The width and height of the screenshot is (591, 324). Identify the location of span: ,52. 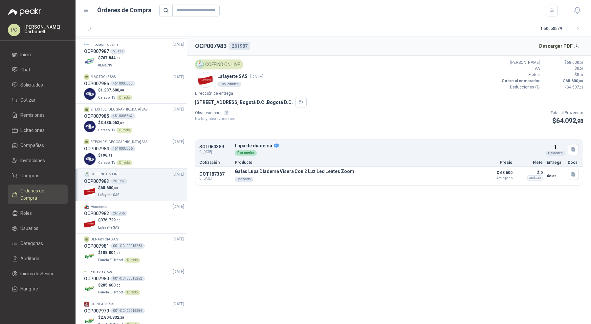
(122, 123).